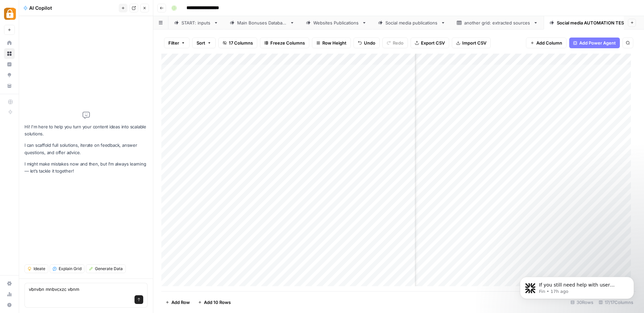 The height and width of the screenshot is (313, 644). What do you see at coordinates (10, 14) in the screenshot?
I see `img: Adzz Logo` at bounding box center [10, 14].